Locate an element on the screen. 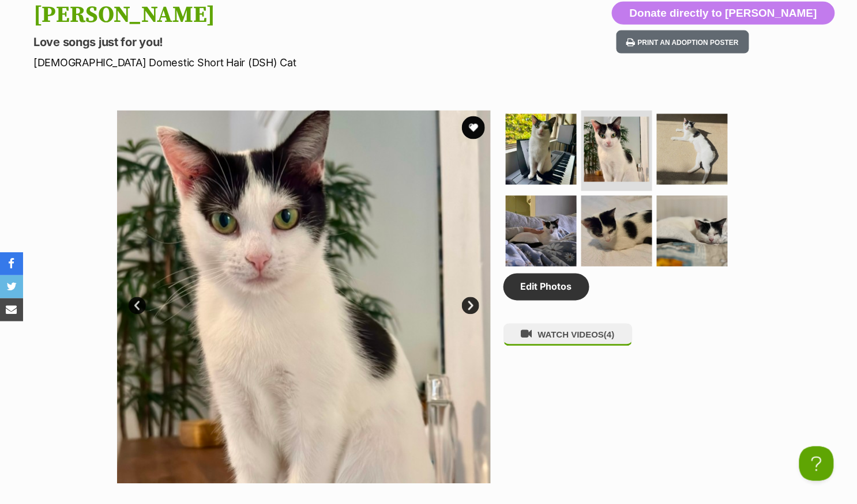 Image resolution: width=857 pixels, height=504 pixels. a: Edit Photos is located at coordinates (546, 287).